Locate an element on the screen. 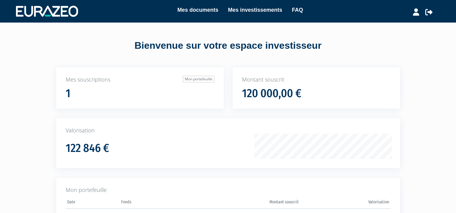 The height and width of the screenshot is (213, 456). p: Mon portefeuille is located at coordinates (228, 190).